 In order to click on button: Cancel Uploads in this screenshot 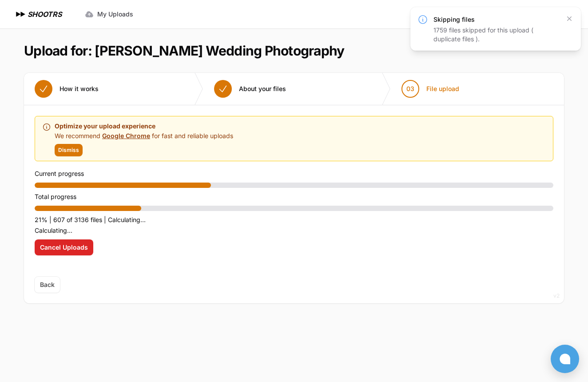, I will do `click(64, 247)`.